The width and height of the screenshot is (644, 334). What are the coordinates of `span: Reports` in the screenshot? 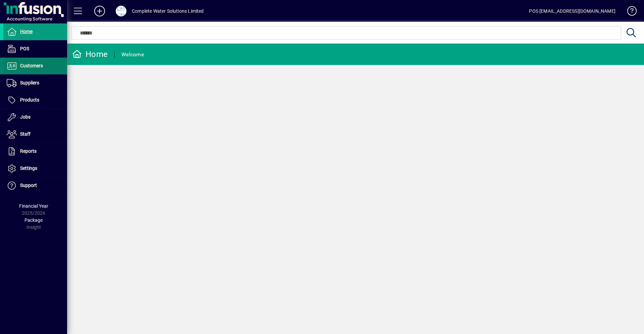 It's located at (28, 151).